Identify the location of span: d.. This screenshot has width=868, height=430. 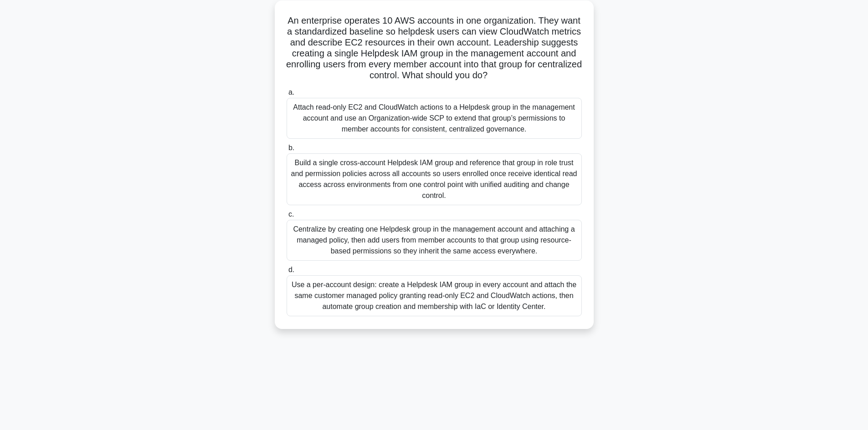
(291, 269).